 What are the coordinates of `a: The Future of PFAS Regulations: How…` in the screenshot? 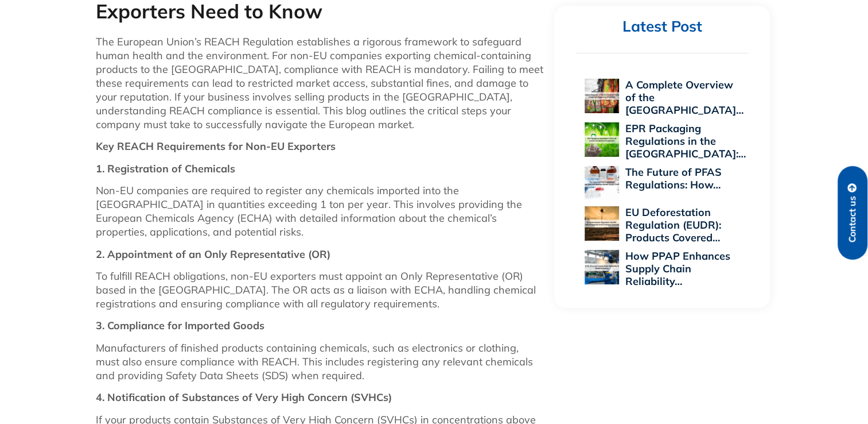 It's located at (673, 178).